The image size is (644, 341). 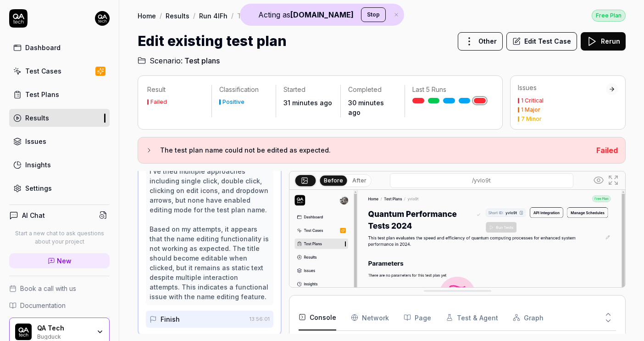 I want to click on button: Rerun, so click(x=603, y=42).